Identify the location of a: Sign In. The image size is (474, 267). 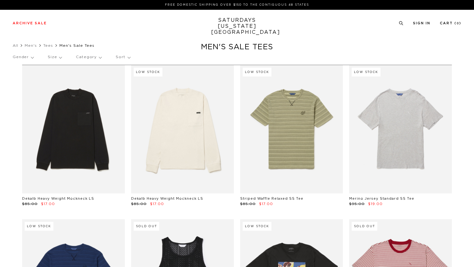
(422, 23).